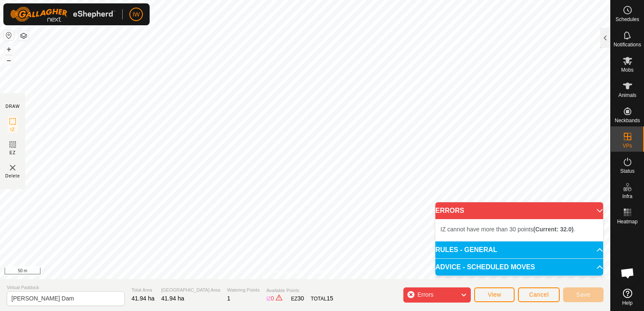 This screenshot has width=644, height=311. What do you see at coordinates (519, 250) in the screenshot?
I see `p-accordion-header: RULES - GENERAL` at bounding box center [519, 250].